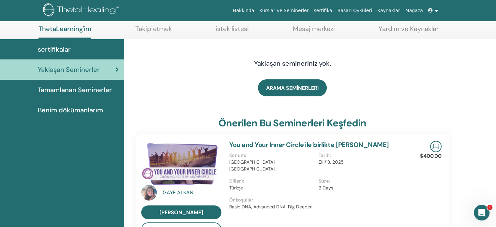 The width and height of the screenshot is (496, 227). What do you see at coordinates (431, 156) in the screenshot?
I see `p: $400.00` at bounding box center [431, 156].